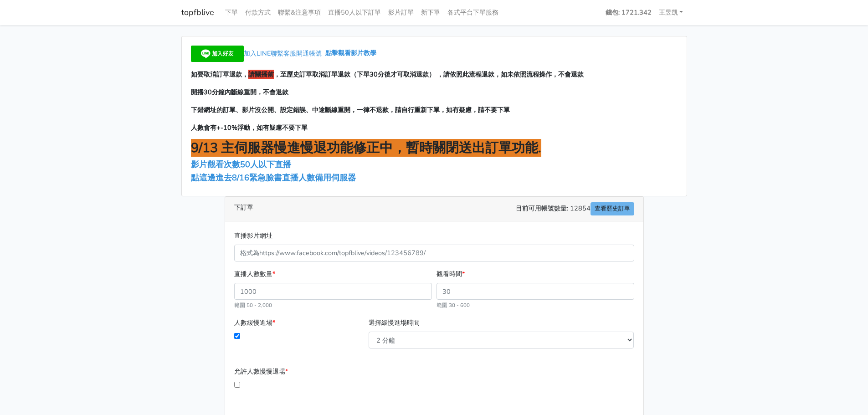 The height and width of the screenshot is (415, 868). I want to click on span: 影片觀看次數, so click(216, 165).